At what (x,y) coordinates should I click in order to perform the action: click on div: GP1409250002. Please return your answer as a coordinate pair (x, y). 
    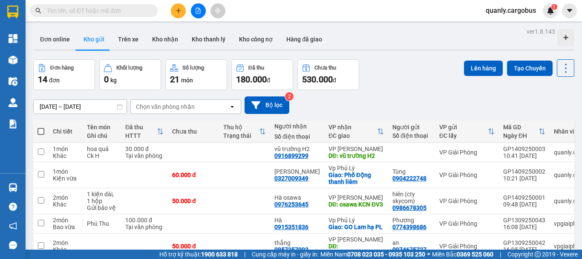
    Looking at the image, I should click on (524, 171).